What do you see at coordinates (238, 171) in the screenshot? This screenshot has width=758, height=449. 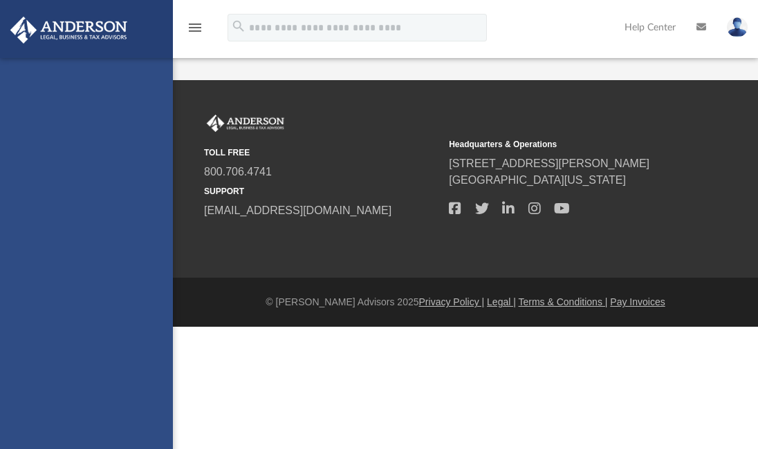 I see `a: 800.706.4741` at bounding box center [238, 171].